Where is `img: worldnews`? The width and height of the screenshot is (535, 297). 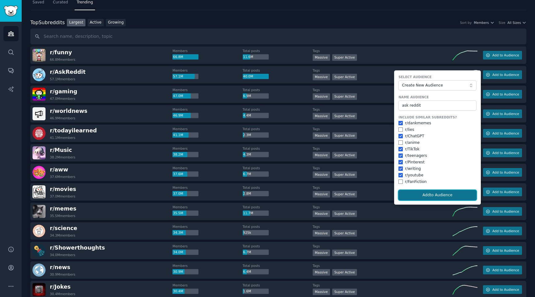 img: worldnews is located at coordinates (39, 114).